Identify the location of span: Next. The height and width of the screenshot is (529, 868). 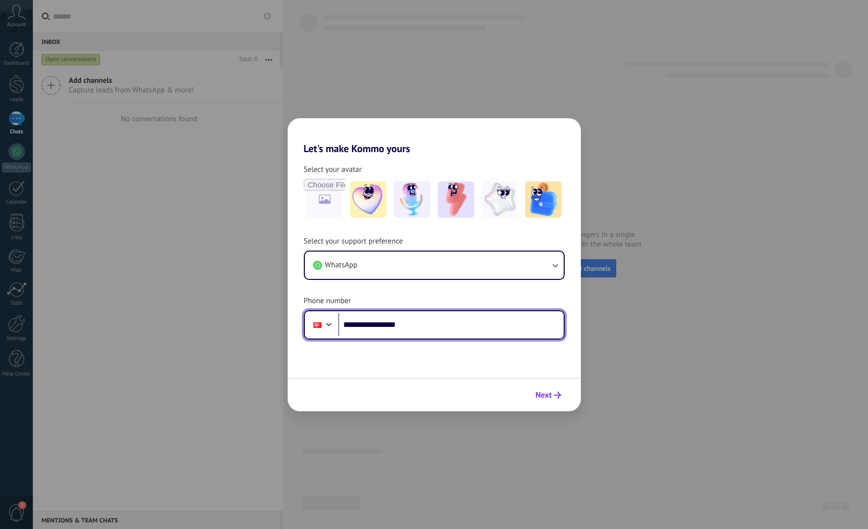
(544, 395).